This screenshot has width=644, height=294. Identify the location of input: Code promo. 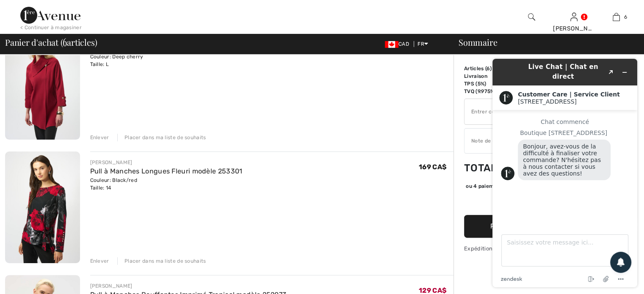
(513, 111).